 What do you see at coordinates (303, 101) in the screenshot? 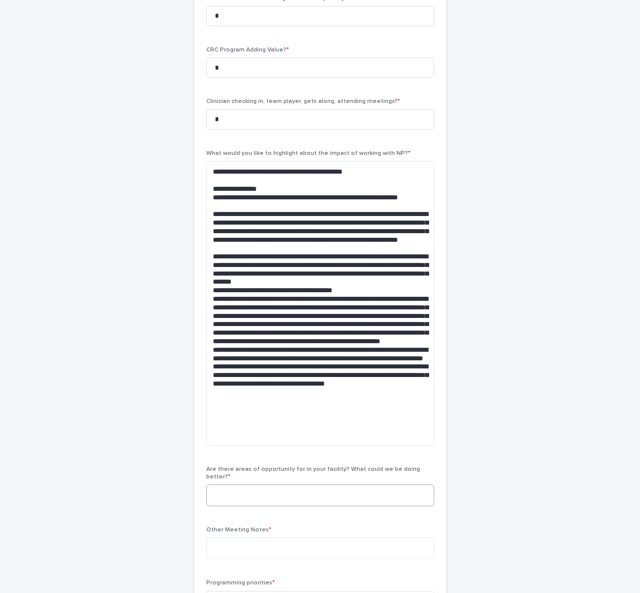
I see `span: Clinician checking in, team player, gets along, attending meetings?` at bounding box center [303, 101].